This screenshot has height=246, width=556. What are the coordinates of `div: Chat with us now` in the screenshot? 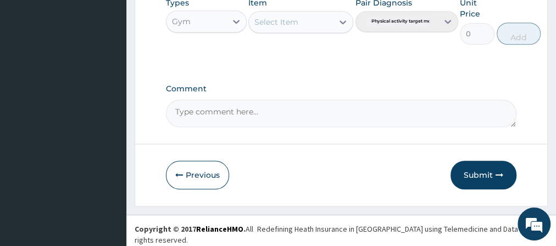 It's located at (121, 69).